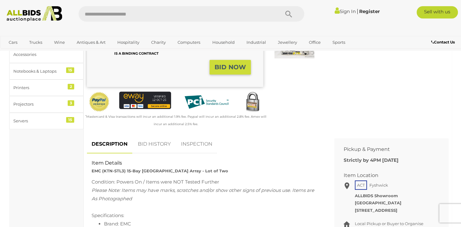  What do you see at coordinates (339, 42) in the screenshot?
I see `a: Sports` at bounding box center [339, 42].